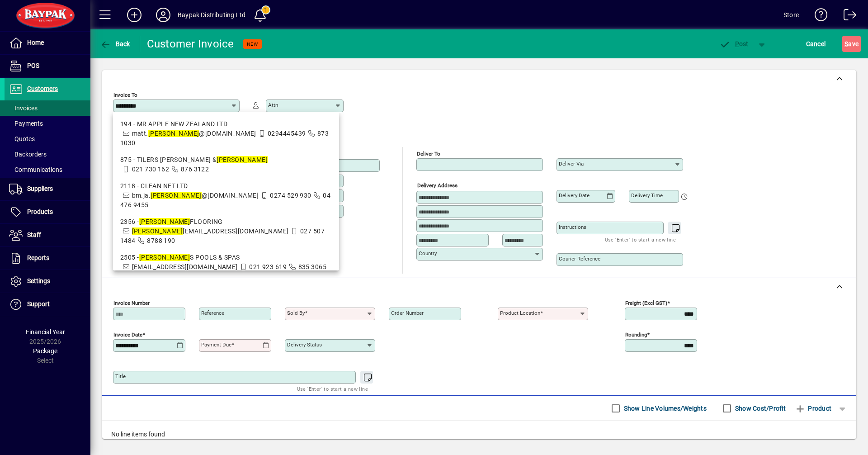 This screenshot has height=455, width=868. What do you see at coordinates (34, 235) in the screenshot?
I see `span: Staff` at bounding box center [34, 235].